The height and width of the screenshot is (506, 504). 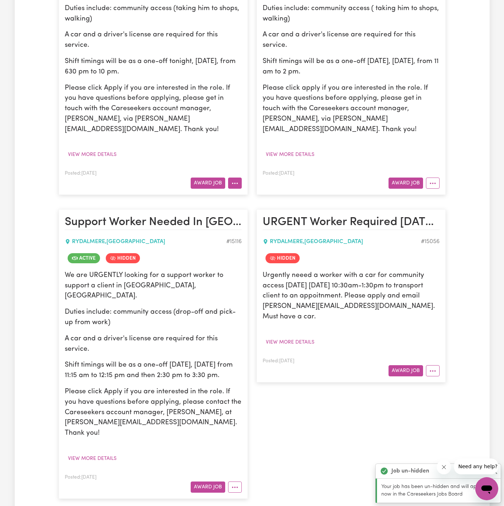 I want to click on span: Need any help?, so click(x=24, y=8).